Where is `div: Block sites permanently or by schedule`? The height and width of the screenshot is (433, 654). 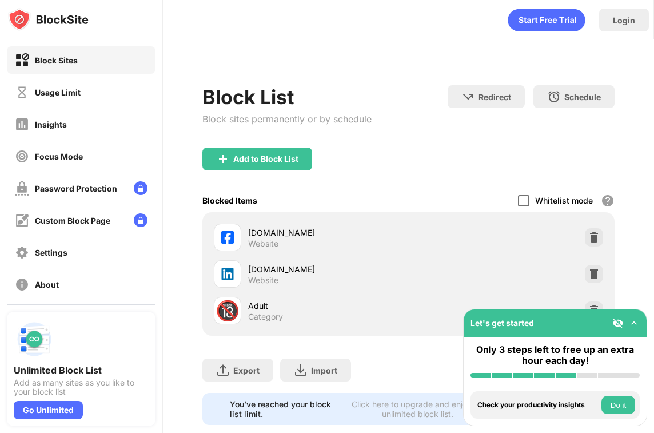 div: Block sites permanently or by schedule is located at coordinates (287, 119).